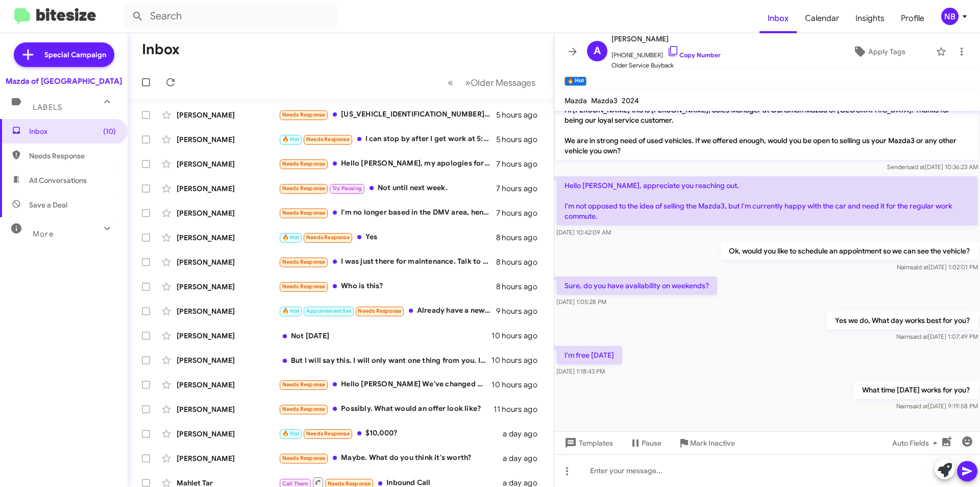 The height and width of the screenshot is (487, 980). What do you see at coordinates (390, 433) in the screenshot?
I see `div: $10,000?` at bounding box center [390, 433].